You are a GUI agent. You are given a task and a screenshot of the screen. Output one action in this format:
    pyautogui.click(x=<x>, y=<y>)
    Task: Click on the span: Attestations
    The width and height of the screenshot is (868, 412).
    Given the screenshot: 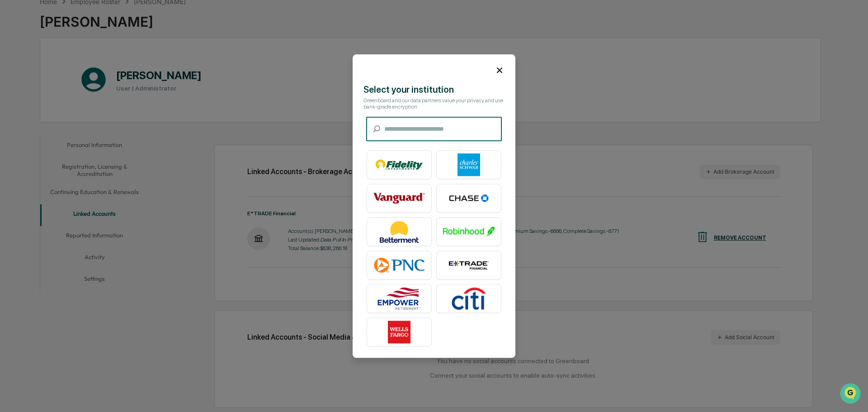 What is the action you would take?
    pyautogui.click(x=93, y=118)
    